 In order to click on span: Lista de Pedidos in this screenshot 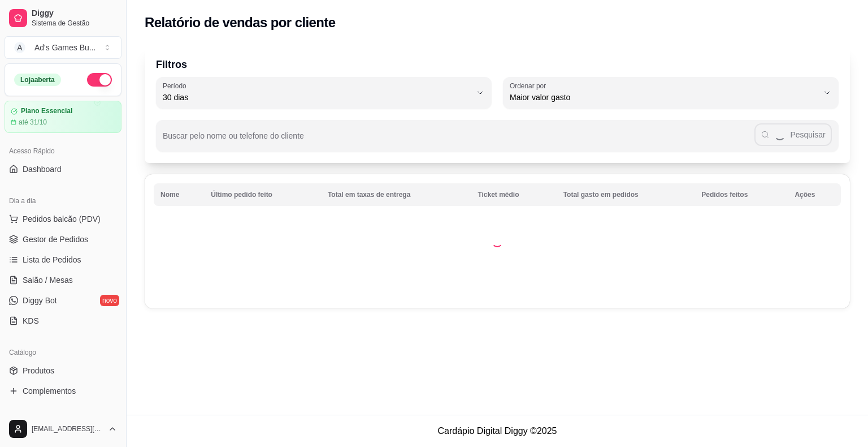, I will do `click(52, 260)`.